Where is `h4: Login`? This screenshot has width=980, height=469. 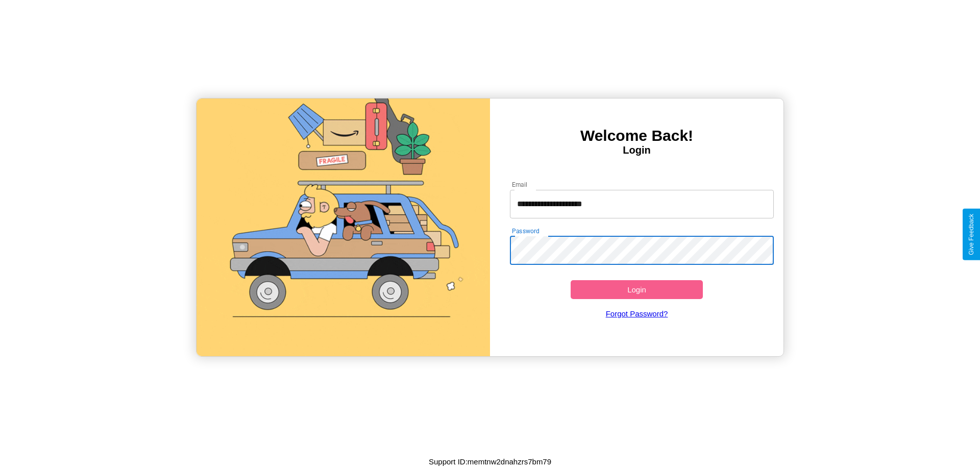
h4: Login is located at coordinates (637, 150).